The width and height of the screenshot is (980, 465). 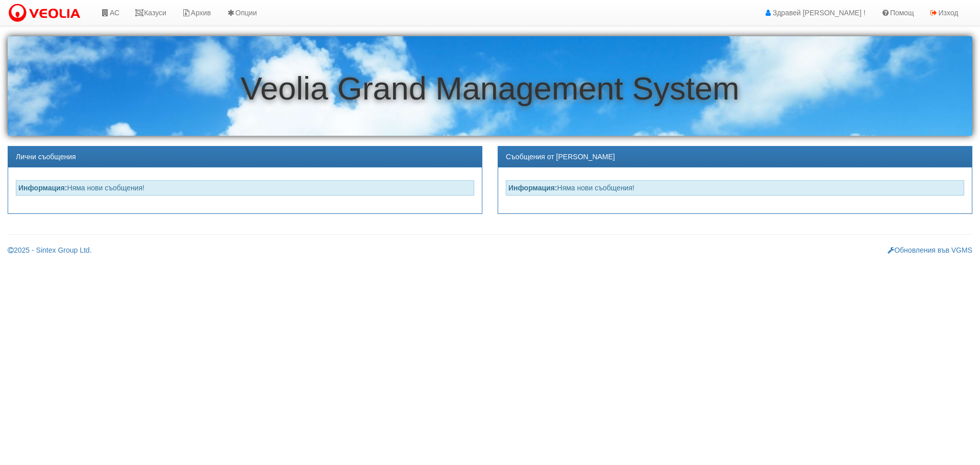 What do you see at coordinates (930, 250) in the screenshot?
I see `a: Обновления във VGMS` at bounding box center [930, 250].